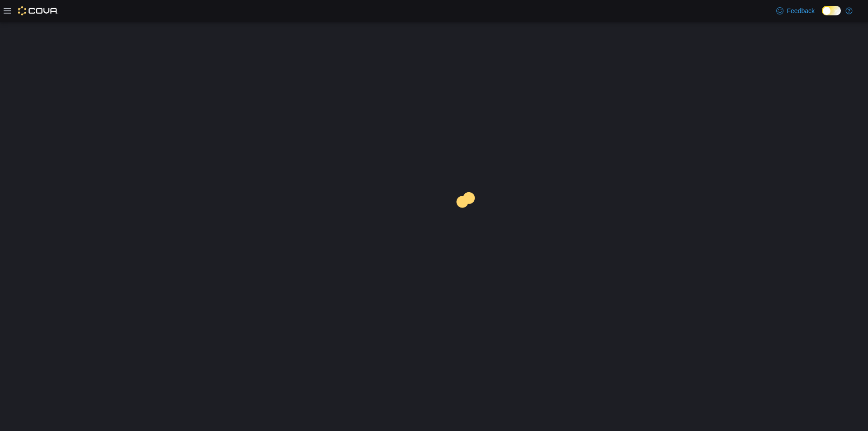 This screenshot has height=431, width=868. I want to click on a: Feedback, so click(795, 11).